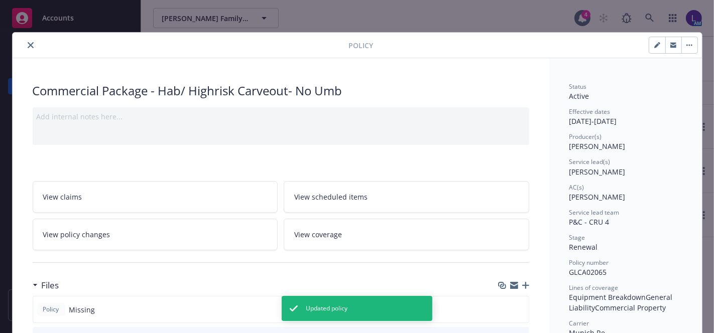  I want to click on span: Effective dates, so click(590, 111).